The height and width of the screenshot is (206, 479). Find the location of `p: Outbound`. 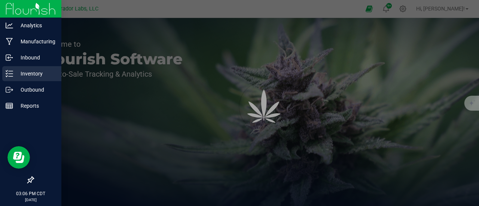

p: Outbound is located at coordinates (36, 90).